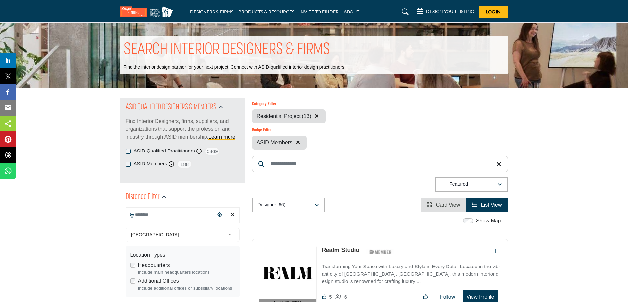 The height and width of the screenshot is (302, 628). Describe the element at coordinates (164, 151) in the screenshot. I see `label: ASID Qualified Practitioners` at that location.